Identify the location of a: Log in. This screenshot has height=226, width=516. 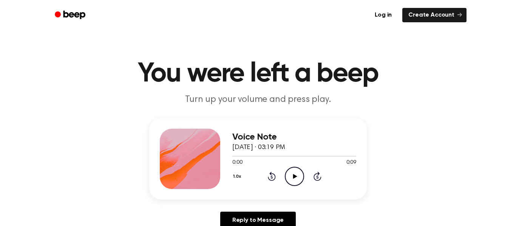
(383, 15).